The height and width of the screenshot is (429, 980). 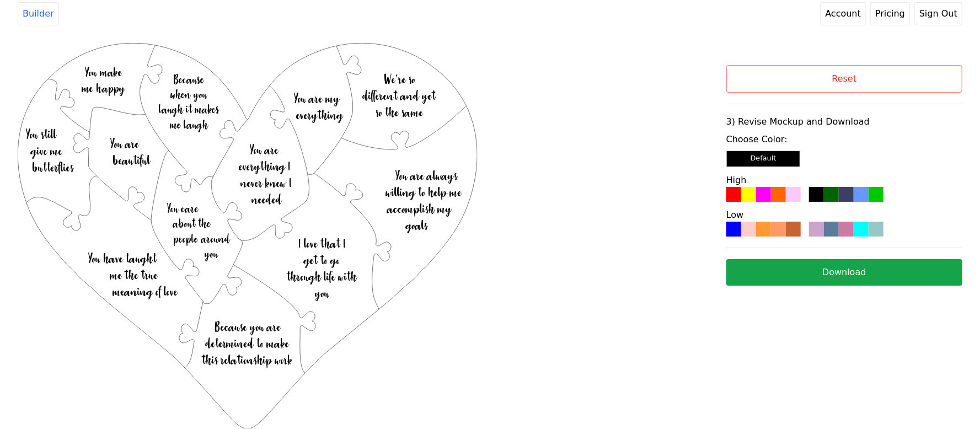 What do you see at coordinates (192, 224) in the screenshot?
I see `text: about the` at bounding box center [192, 224].